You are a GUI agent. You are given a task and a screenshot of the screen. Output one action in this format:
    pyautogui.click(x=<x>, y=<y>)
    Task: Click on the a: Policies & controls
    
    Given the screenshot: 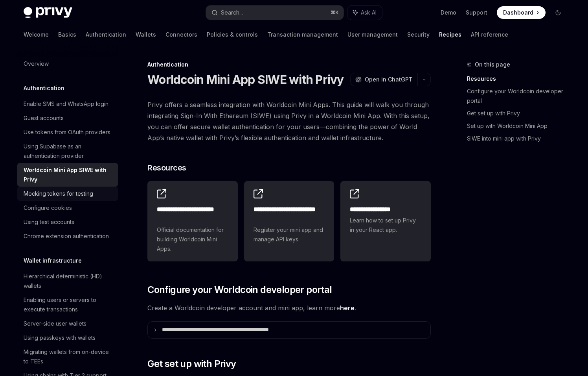 What is the action you would take?
    pyautogui.click(x=232, y=35)
    